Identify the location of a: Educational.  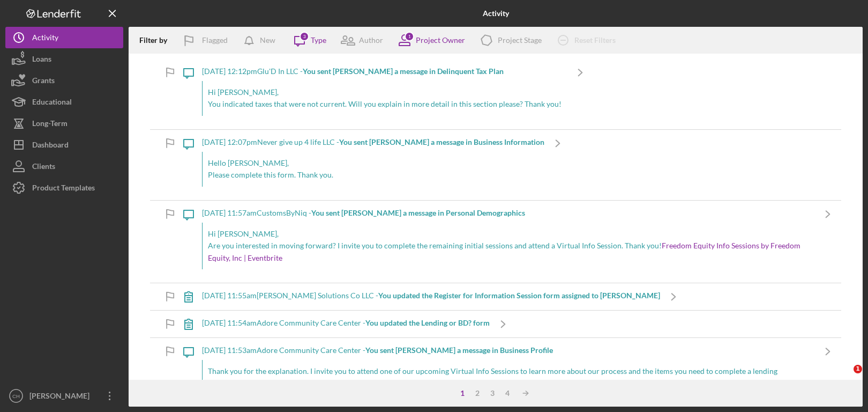
(64, 102).